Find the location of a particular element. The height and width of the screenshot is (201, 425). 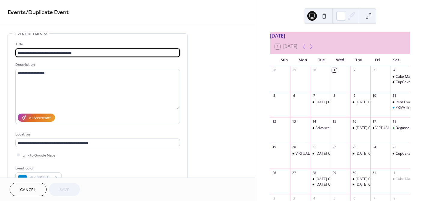

div: Mon is located at coordinates (303, 60).